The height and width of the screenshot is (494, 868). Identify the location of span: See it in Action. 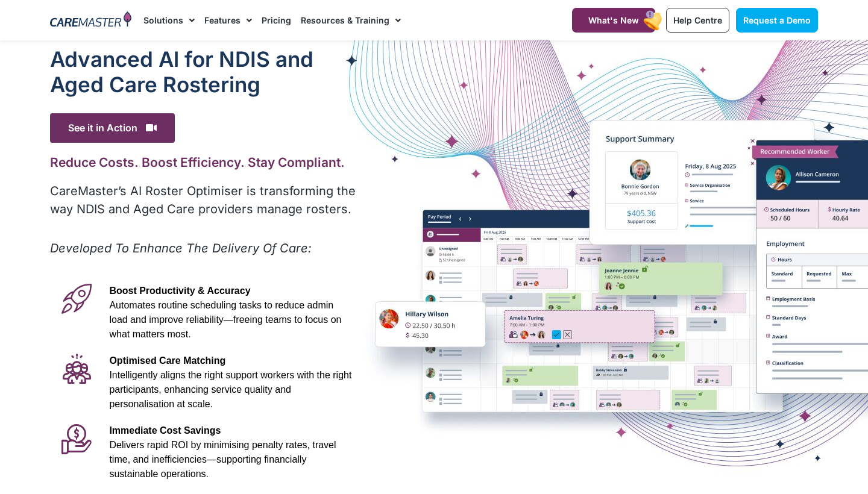
(112, 128).